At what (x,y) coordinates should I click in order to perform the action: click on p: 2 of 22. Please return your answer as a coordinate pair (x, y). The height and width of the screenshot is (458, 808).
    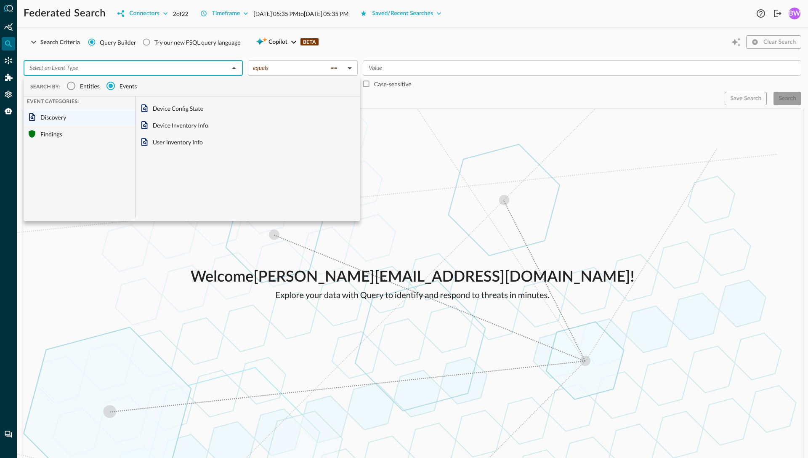
    Looking at the image, I should click on (180, 13).